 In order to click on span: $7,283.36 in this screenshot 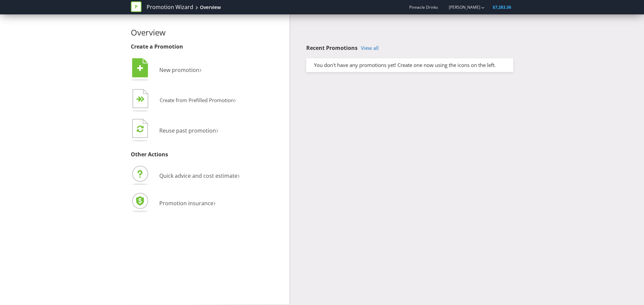, I will do `click(502, 7)`.